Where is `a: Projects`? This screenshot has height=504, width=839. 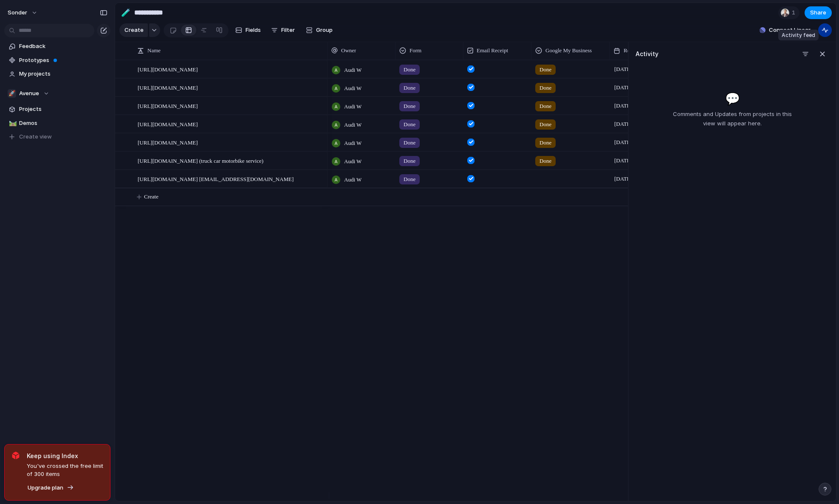 a: Projects is located at coordinates (58, 109).